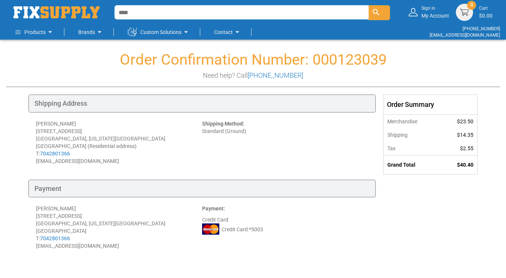 The image size is (506, 278). I want to click on div: Order Summary, so click(430, 105).